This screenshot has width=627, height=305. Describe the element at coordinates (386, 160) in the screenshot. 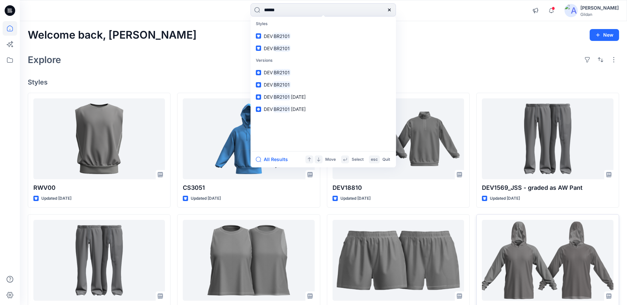

I see `p: Quit` at that location.